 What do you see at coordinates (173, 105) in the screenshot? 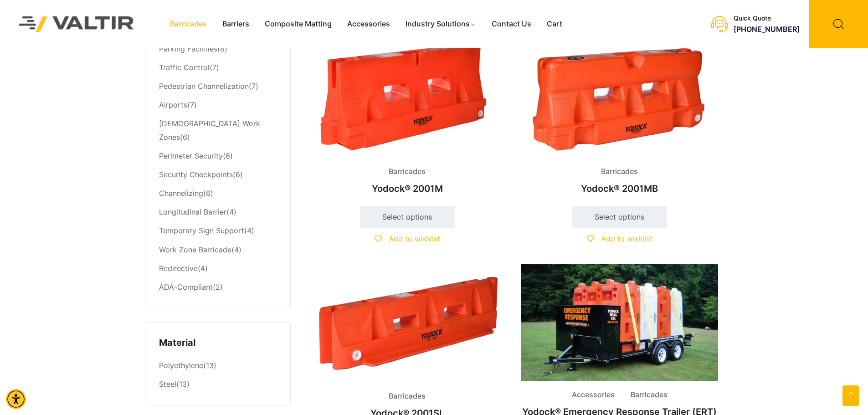
I see `a: Airports` at bounding box center [173, 105].